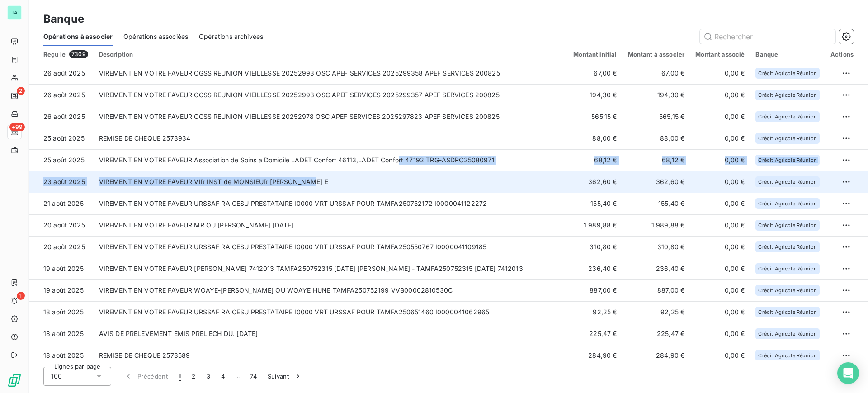 This screenshot has height=393, width=868. Describe the element at coordinates (657, 54) in the screenshot. I see `div: Montant à associer` at that location.